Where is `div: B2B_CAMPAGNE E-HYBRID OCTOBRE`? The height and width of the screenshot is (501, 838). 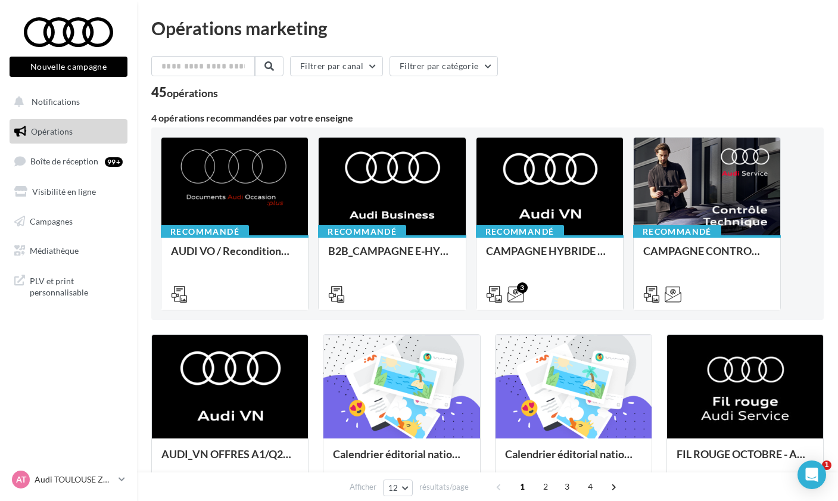
div: B2B_CAMPAGNE E-HYBRID OCTOBRE is located at coordinates (392, 257).